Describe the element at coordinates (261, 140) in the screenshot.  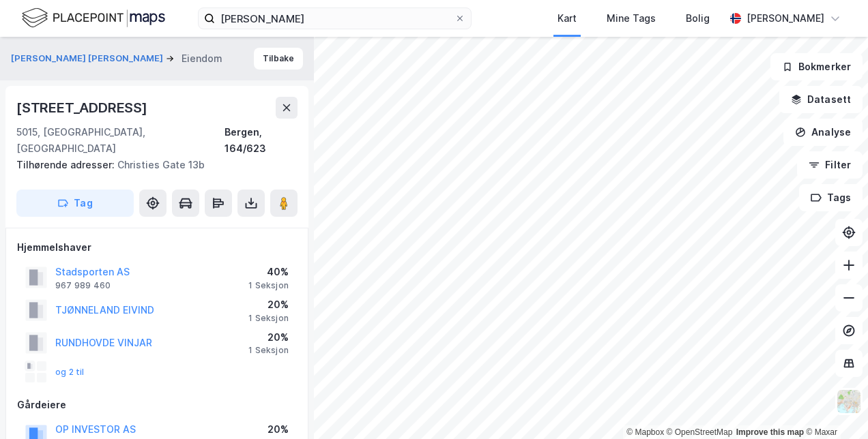
I see `div: Bergen, 164/623` at that location.